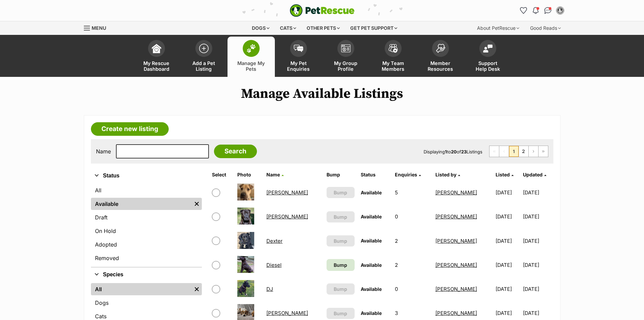 This screenshot has width=644, height=320. I want to click on div: Good Reads, so click(545, 28).